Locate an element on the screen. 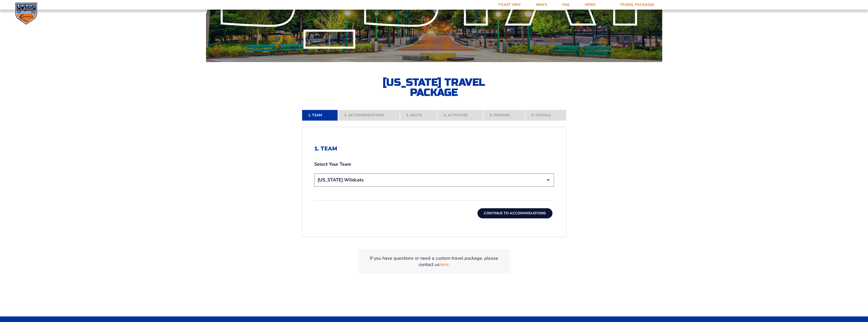 This screenshot has height=322, width=868. button: Continue To Accommodations is located at coordinates (515, 213).